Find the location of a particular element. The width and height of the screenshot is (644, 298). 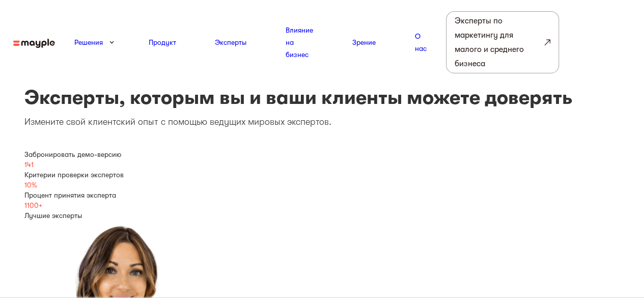

font: 1100+ is located at coordinates (33, 205).